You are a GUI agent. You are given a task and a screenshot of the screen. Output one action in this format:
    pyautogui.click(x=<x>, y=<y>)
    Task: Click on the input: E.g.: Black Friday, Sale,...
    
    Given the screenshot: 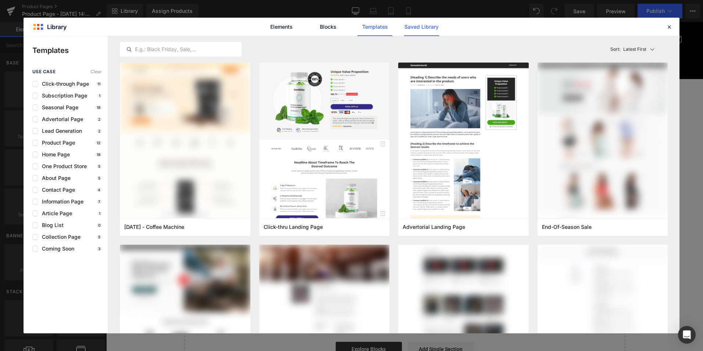 What is the action you would take?
    pyautogui.click(x=181, y=49)
    